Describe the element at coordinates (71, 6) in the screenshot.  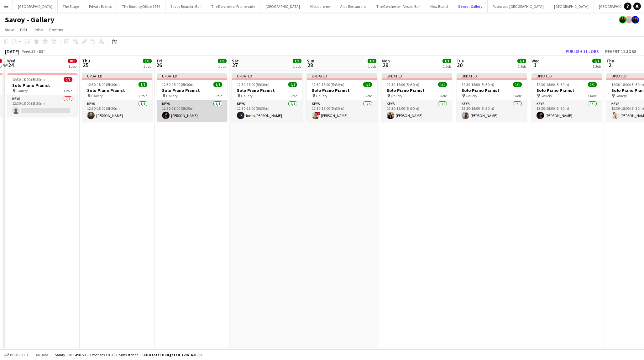
I see `button: The Stage` at that location.